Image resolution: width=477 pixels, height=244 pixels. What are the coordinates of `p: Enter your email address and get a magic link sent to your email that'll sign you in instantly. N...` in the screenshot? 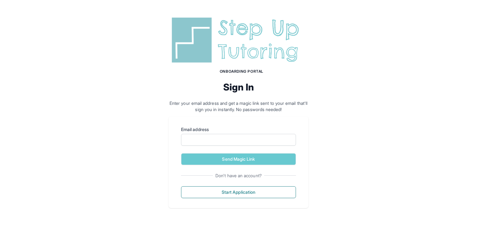 It's located at (238, 106).